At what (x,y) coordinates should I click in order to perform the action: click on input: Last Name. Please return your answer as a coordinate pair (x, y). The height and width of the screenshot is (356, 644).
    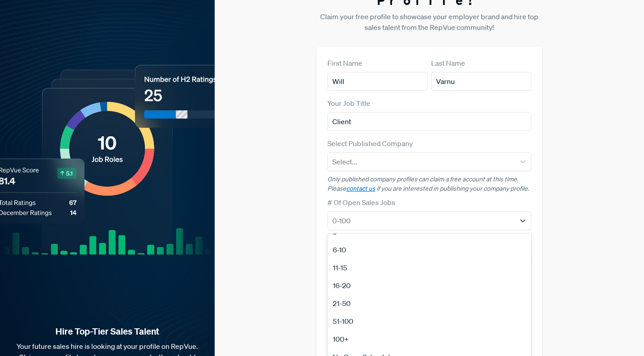
    Looking at the image, I should click on (481, 81).